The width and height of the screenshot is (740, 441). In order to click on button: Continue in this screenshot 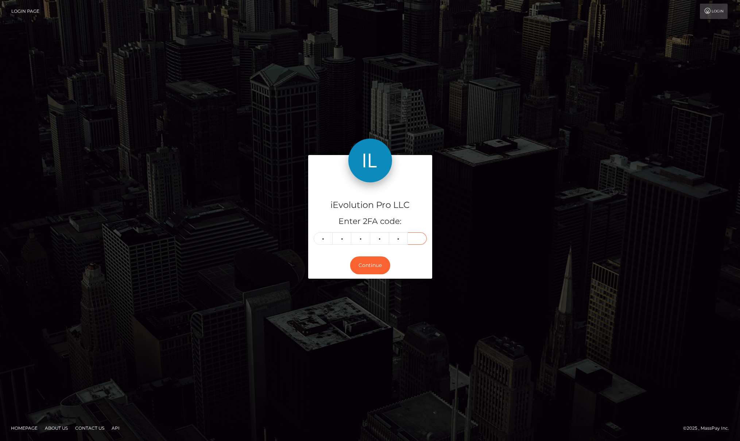, I will do `click(370, 265)`.